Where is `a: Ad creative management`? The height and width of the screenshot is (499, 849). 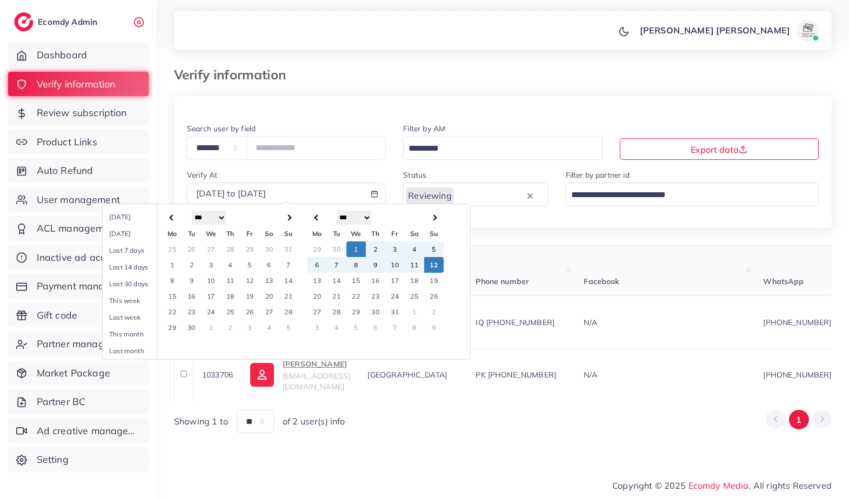 a: Ad creative management is located at coordinates (78, 431).